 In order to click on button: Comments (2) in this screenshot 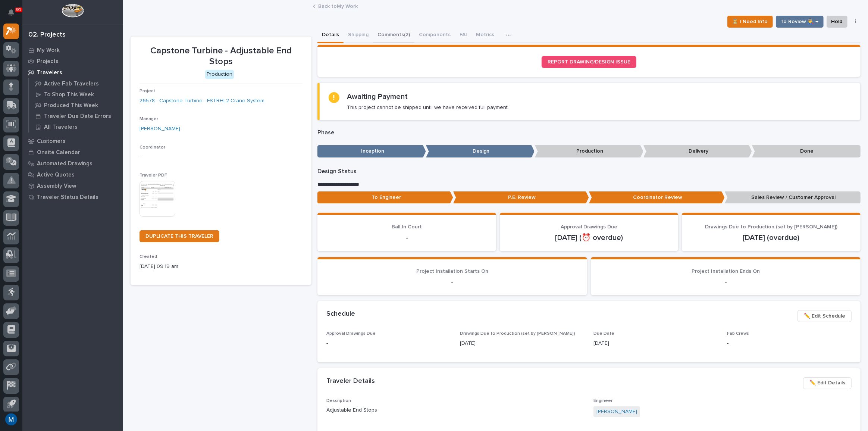, I will do `click(393, 36)`.